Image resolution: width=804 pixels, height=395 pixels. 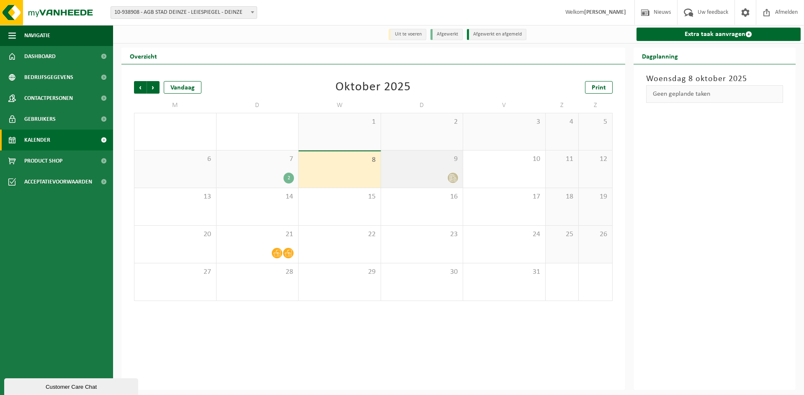 What do you see at coordinates (504, 105) in the screenshot?
I see `td: V` at bounding box center [504, 105].